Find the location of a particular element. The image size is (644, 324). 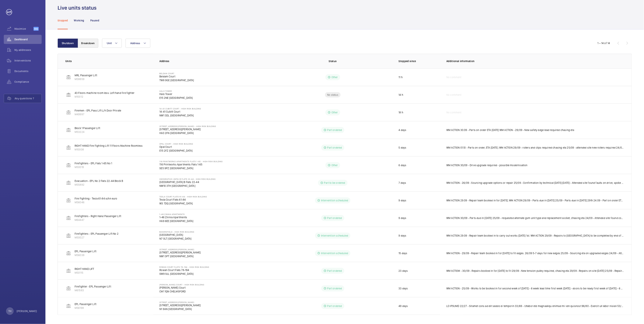

p: M50115 is located at coordinates (84, 273).